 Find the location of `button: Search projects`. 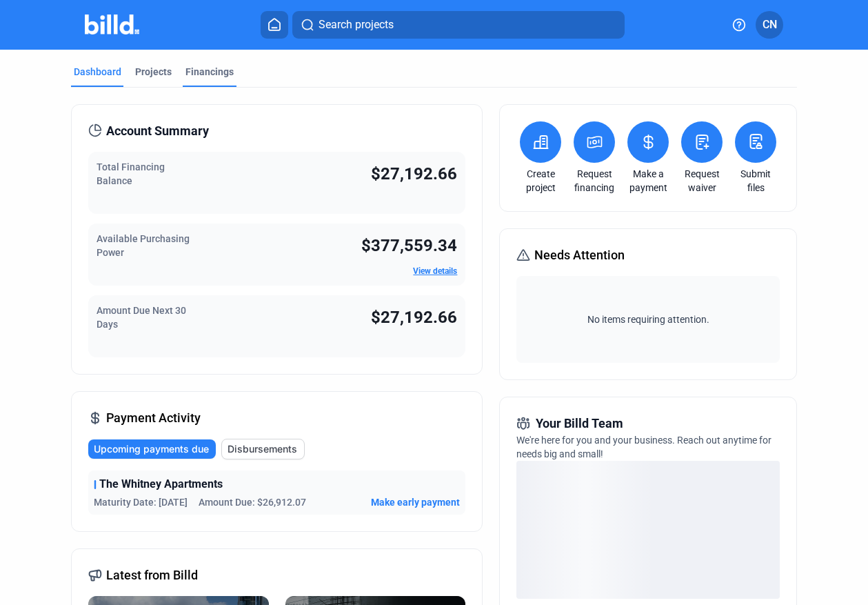

button: Search projects is located at coordinates (458, 25).